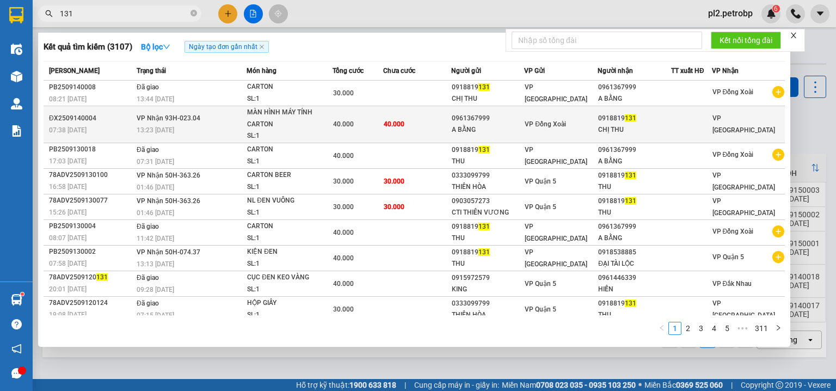 The width and height of the screenshot is (836, 391). What do you see at coordinates (288, 87) in the screenshot?
I see `div: CARTON` at bounding box center [288, 87].